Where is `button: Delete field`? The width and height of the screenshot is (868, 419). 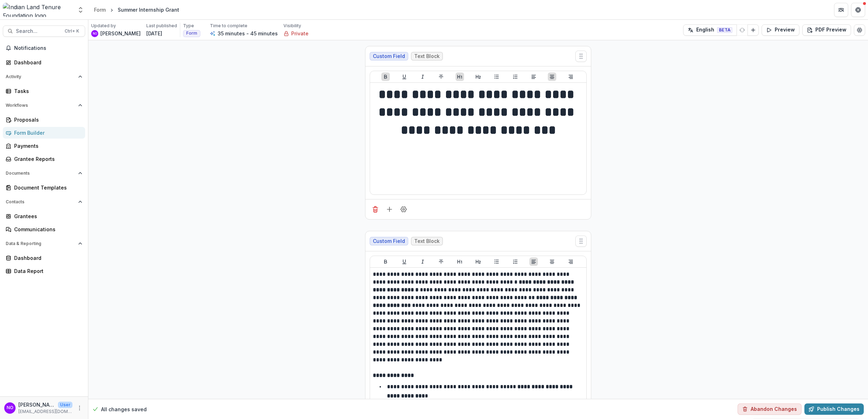
button: Delete field is located at coordinates (375, 210).